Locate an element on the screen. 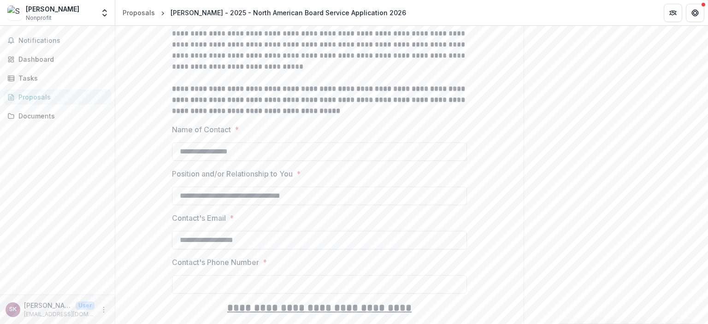  p: Position and/or Relationship to You is located at coordinates (232, 174).